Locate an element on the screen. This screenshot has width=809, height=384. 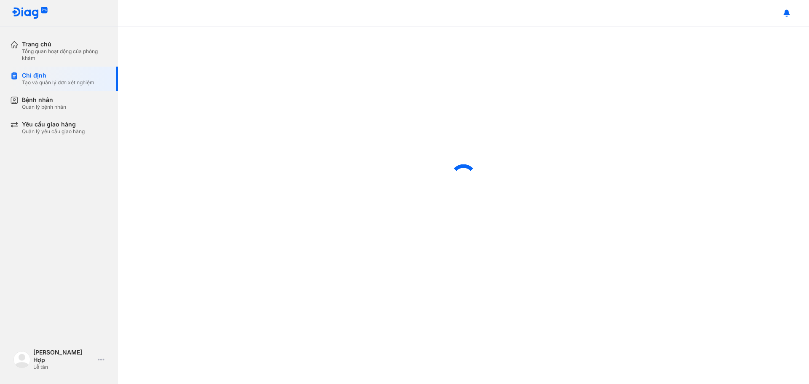
div: Yêu cầu giao hàng is located at coordinates (53, 124).